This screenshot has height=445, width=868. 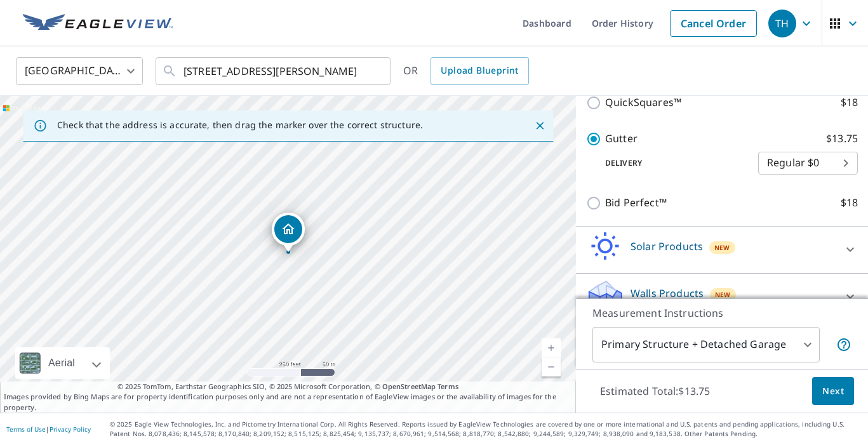 What do you see at coordinates (636, 202) in the screenshot?
I see `p: Bid Perfect™` at bounding box center [636, 202].